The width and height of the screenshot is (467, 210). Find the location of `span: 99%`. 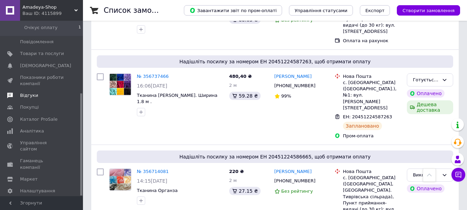

span: 99% is located at coordinates (286, 96).